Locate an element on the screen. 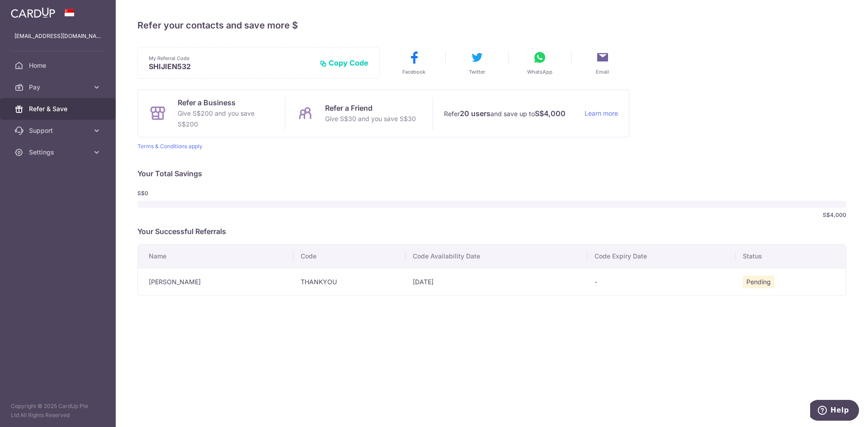 Image resolution: width=868 pixels, height=427 pixels. p: Give S$30 and you save S$30 is located at coordinates (371, 119).